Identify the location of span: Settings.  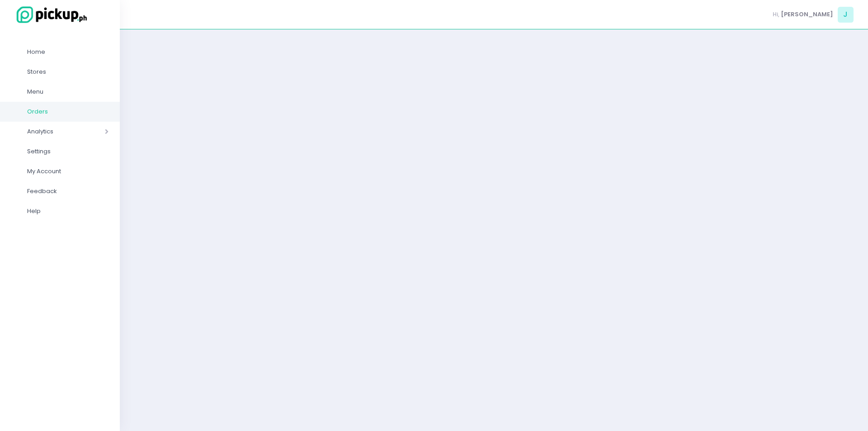
(68, 152).